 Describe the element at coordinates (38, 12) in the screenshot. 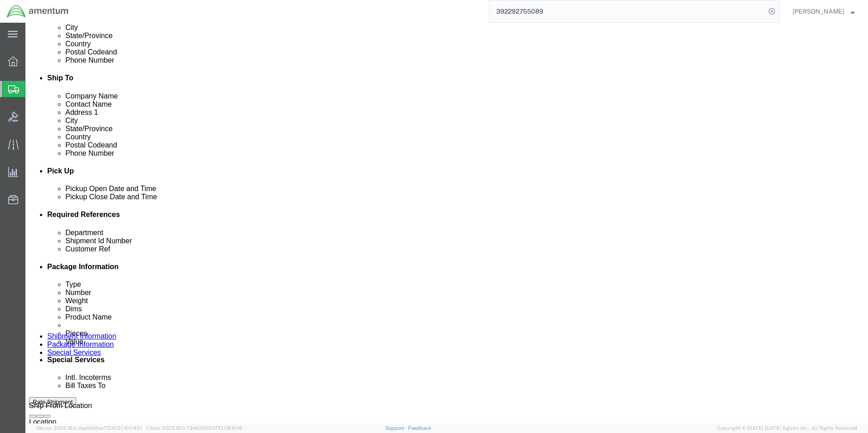

I see `img: logo` at that location.